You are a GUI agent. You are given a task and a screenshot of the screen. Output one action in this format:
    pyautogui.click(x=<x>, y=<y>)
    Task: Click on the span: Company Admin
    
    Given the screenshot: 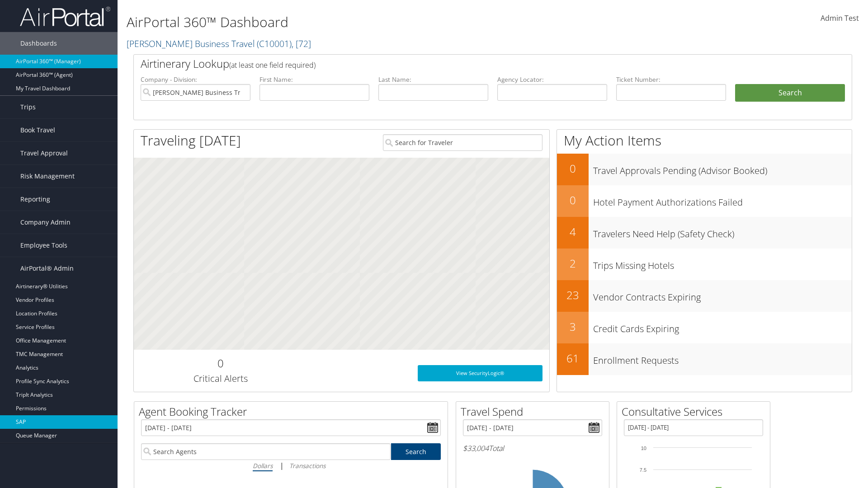 What is the action you would take?
    pyautogui.click(x=45, y=222)
    